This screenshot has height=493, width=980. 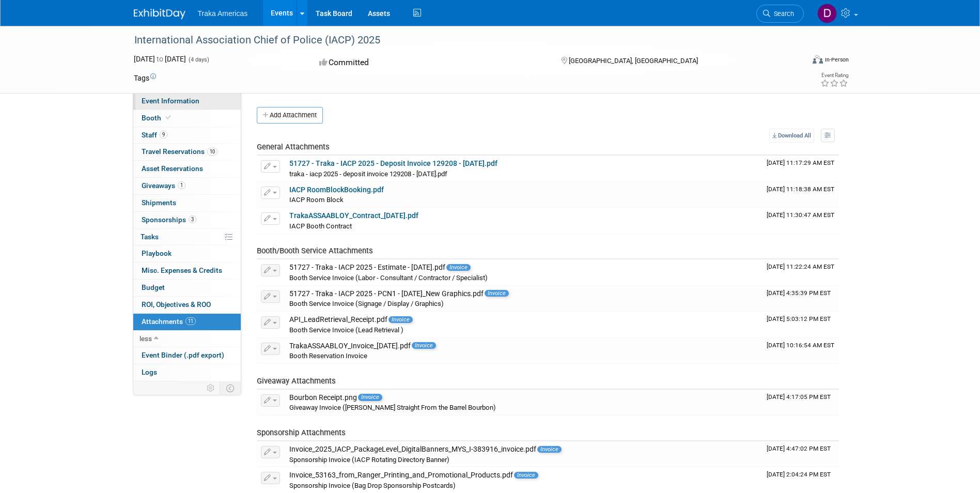 What do you see at coordinates (170, 101) in the screenshot?
I see `span: Event Information` at bounding box center [170, 101].